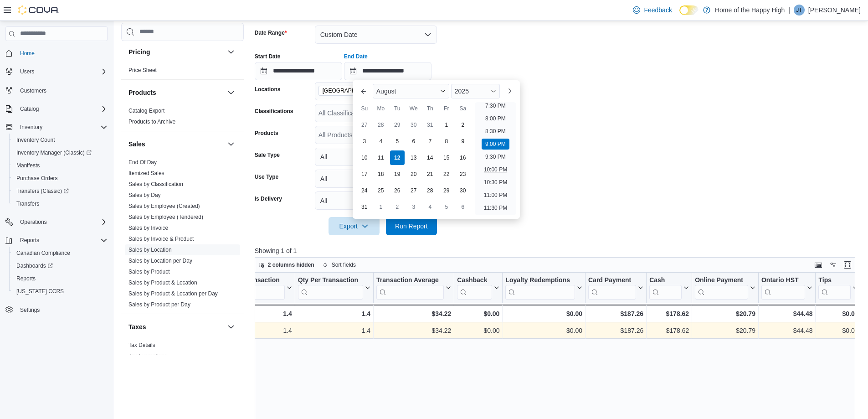  I want to click on div: day-7, so click(430, 141).